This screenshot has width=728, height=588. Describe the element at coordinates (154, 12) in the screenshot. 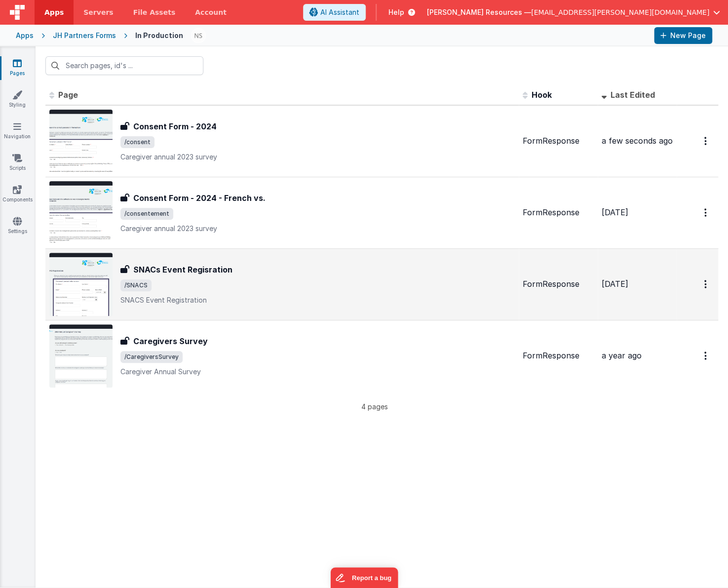

I see `span: File Assets` at that location.